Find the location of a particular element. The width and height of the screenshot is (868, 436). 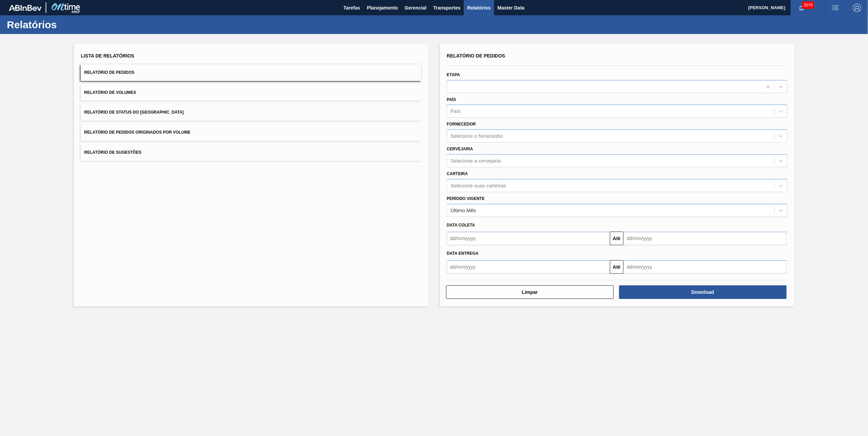

button: Relatório de Pedidos Originados por Volume is located at coordinates (251, 132).